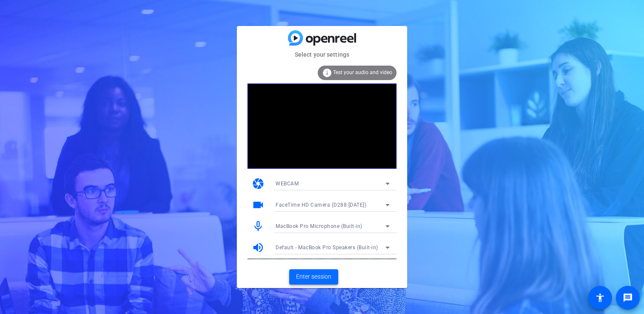  Describe the element at coordinates (314, 277) in the screenshot. I see `span: Enter session` at that location.